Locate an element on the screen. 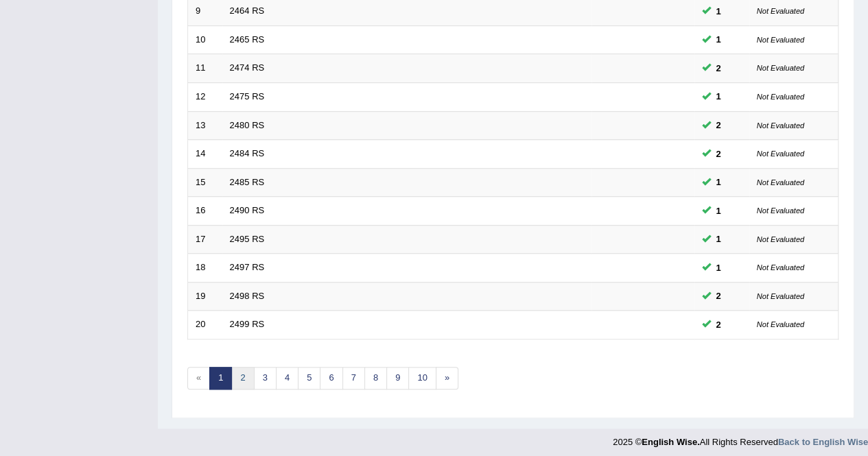 This screenshot has height=456, width=868. a: 10 is located at coordinates (422, 378).